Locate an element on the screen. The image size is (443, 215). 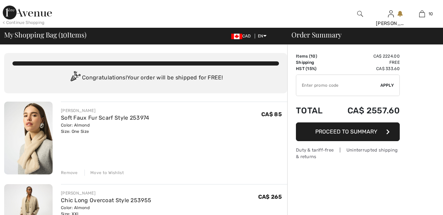
td: Total is located at coordinates (314, 111).